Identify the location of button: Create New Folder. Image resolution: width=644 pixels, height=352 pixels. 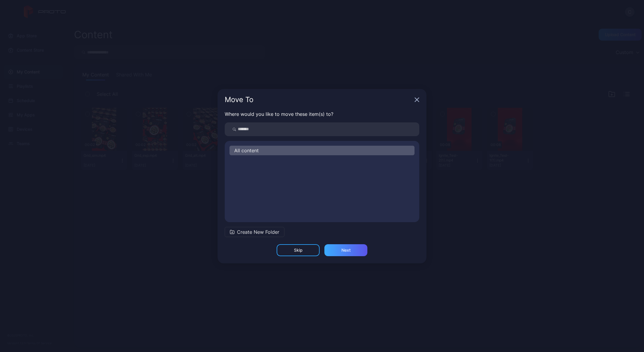
(255, 232).